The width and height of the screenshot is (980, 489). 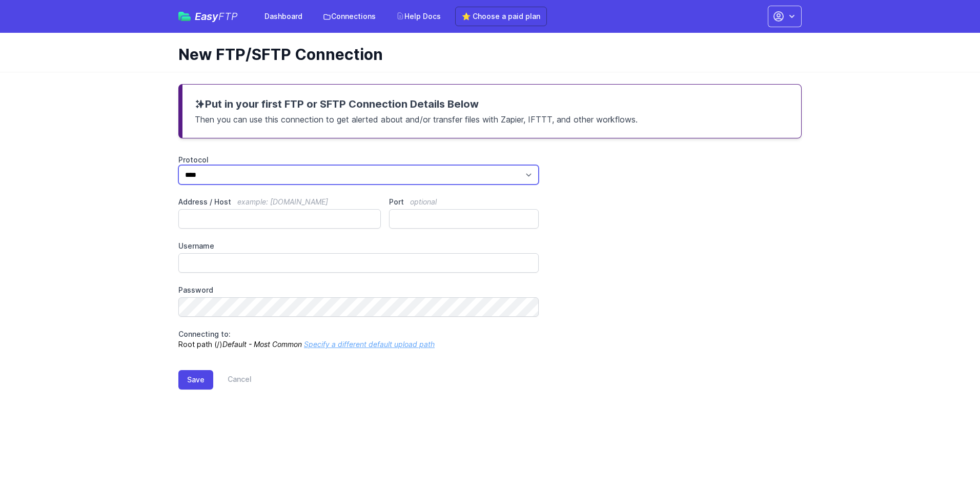 What do you see at coordinates (358, 340) in the screenshot?
I see `p: Root path (/)` at bounding box center [358, 340].